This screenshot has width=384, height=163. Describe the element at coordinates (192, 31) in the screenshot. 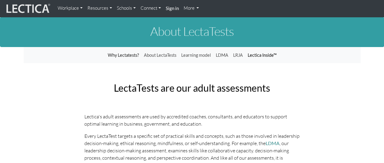

I see `h1: About LectaTests` at that location.